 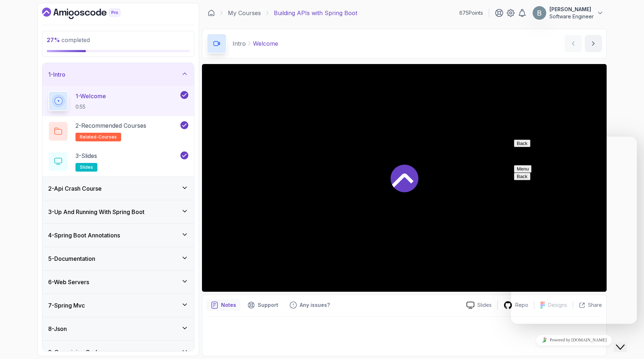 What do you see at coordinates (118, 131) in the screenshot?
I see `button: 2-Recommended Coursesrelated-courses` at bounding box center [118, 131].